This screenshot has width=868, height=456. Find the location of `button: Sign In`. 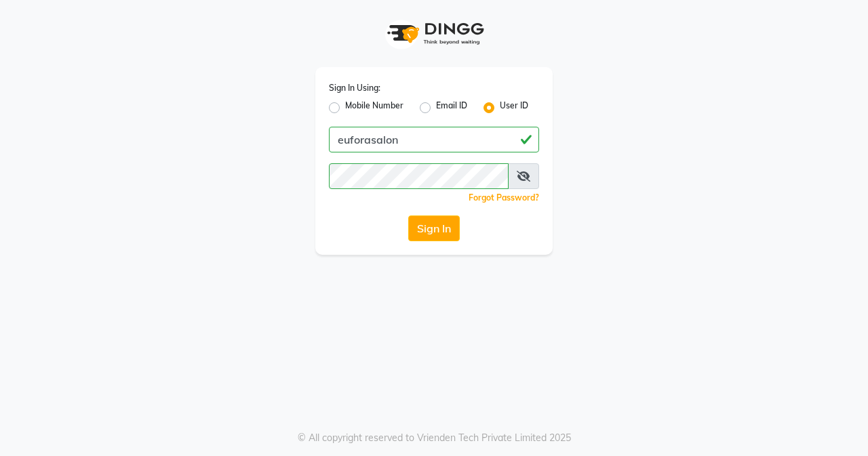

button: Sign In is located at coordinates (434, 228).